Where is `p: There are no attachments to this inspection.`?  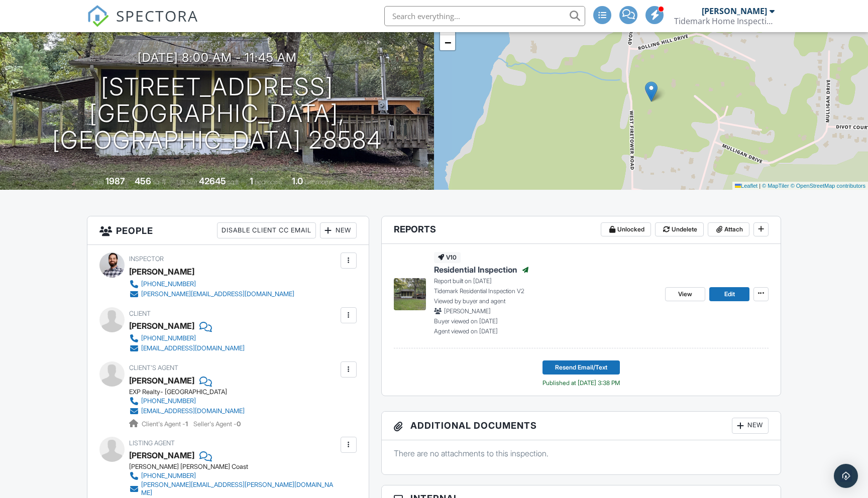 p: There are no attachments to this inspection. is located at coordinates (581, 453).